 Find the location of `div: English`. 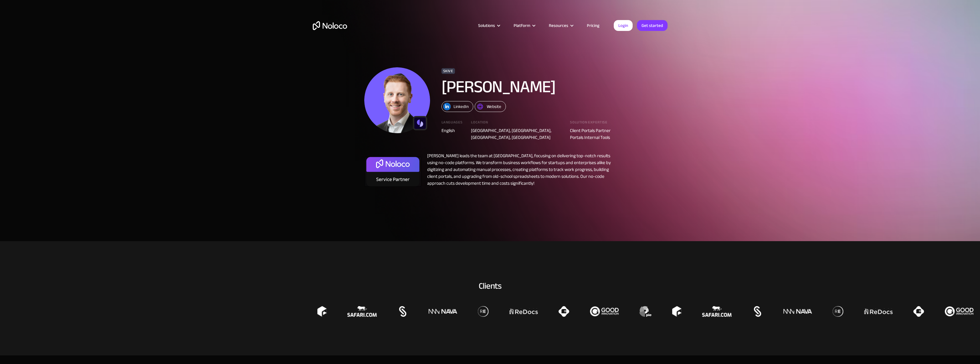

div: English is located at coordinates (452, 131).